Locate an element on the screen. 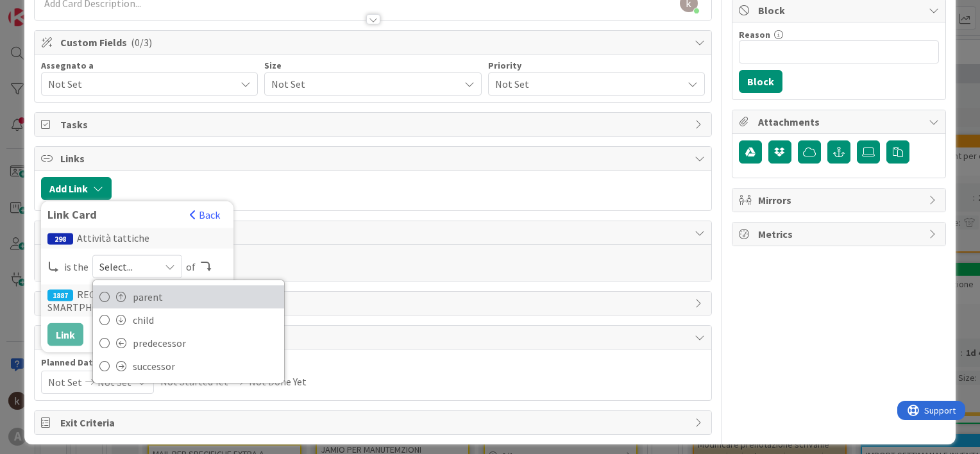 The image size is (980, 454). div: 298 is located at coordinates (60, 239).